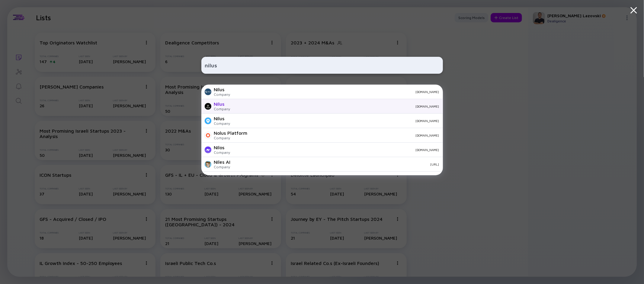 The height and width of the screenshot is (284, 644). I want to click on div: Nilos, so click(222, 148).